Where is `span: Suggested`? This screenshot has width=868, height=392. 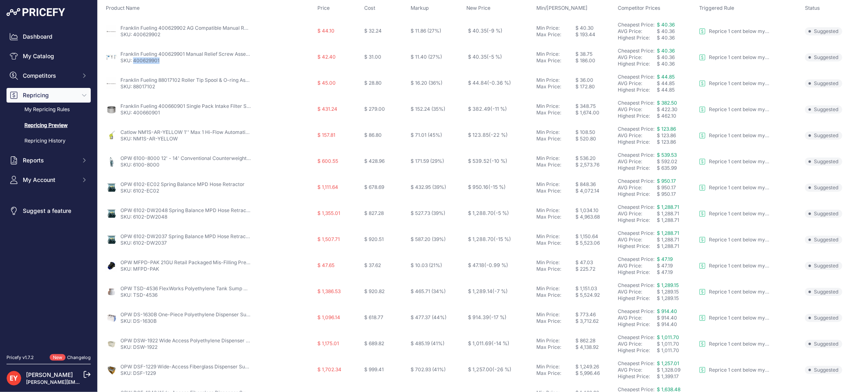
span: Suggested is located at coordinates (824, 266).